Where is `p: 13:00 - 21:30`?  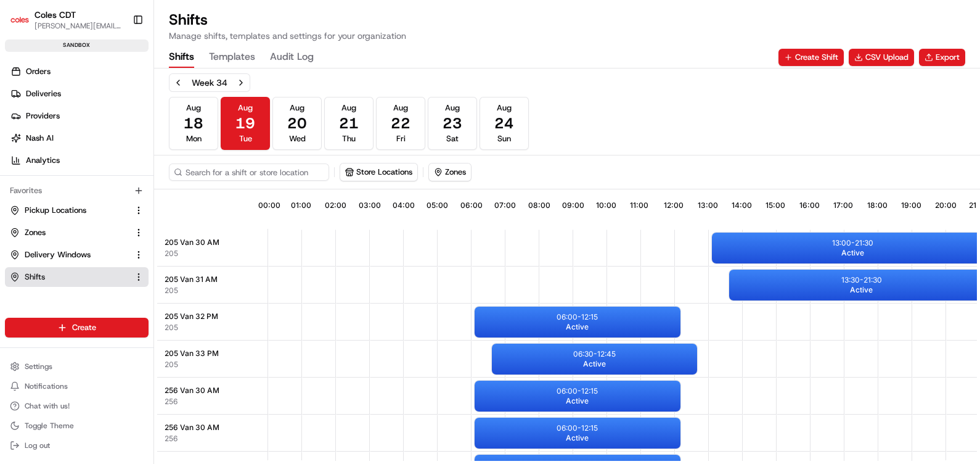
p: 13:00 - 21:30 is located at coordinates (853, 243).